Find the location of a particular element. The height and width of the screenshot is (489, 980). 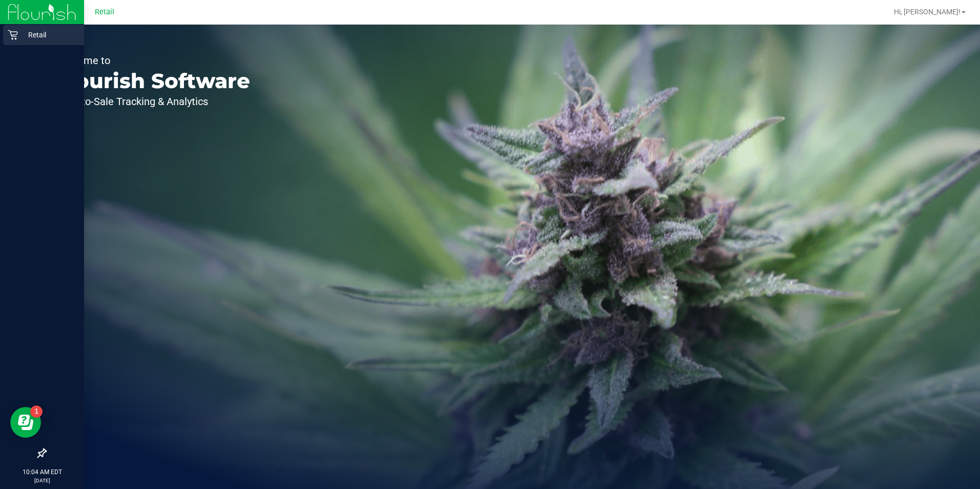

inline-svg: Retail is located at coordinates (13, 35).